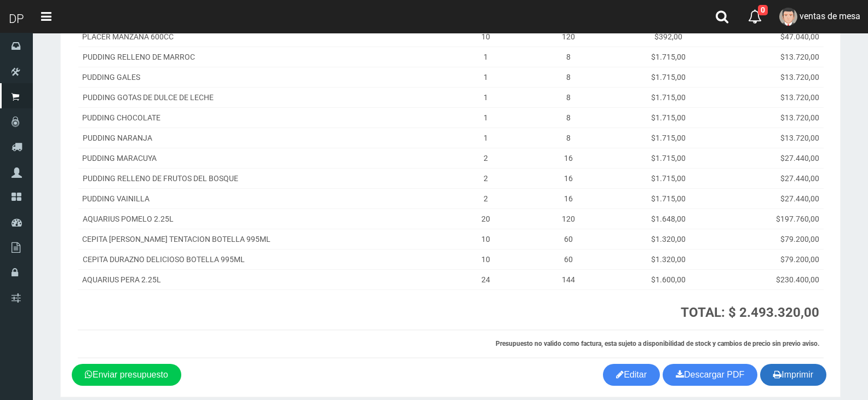  Describe the element at coordinates (264, 97) in the screenshot. I see `td: PUDDING GOTAS DE DULCE DE LECHE` at that location.